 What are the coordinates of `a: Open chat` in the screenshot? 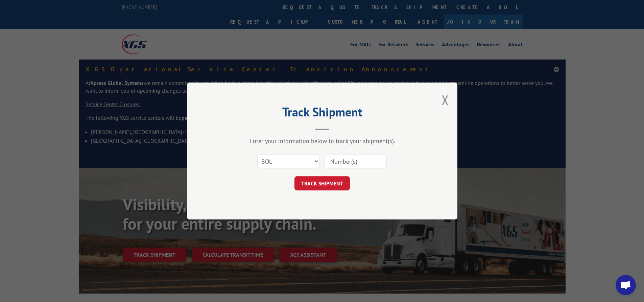 It's located at (626, 285).